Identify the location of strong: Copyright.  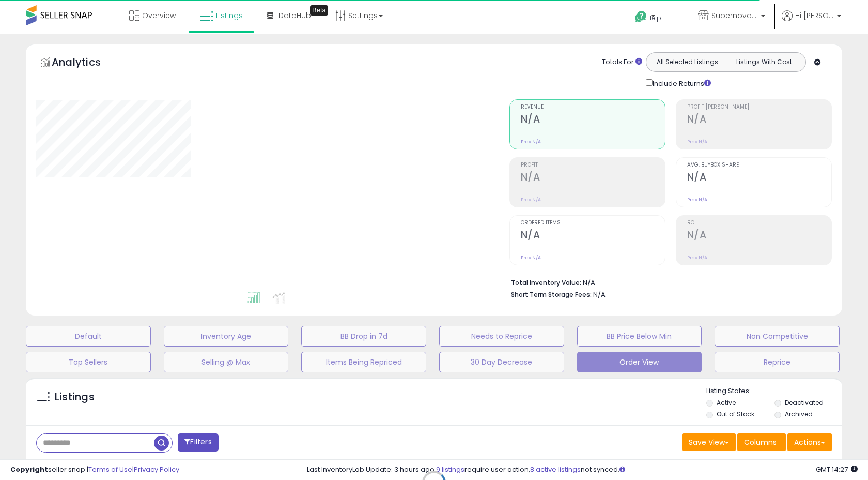
(29, 469).